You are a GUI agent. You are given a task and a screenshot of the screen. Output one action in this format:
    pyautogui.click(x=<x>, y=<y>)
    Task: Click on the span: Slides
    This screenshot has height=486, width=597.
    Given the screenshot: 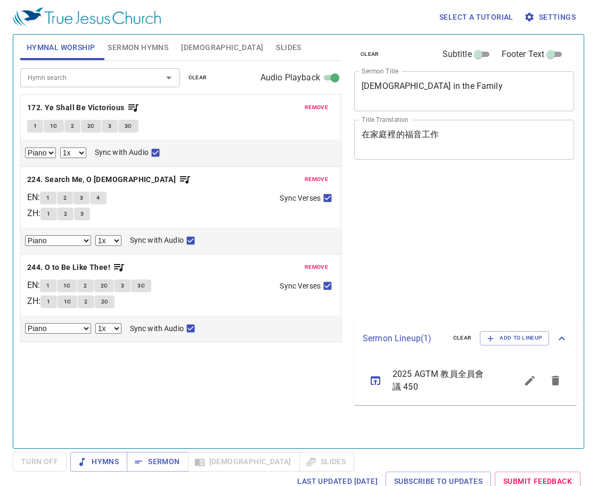 What is the action you would take?
    pyautogui.click(x=288, y=47)
    